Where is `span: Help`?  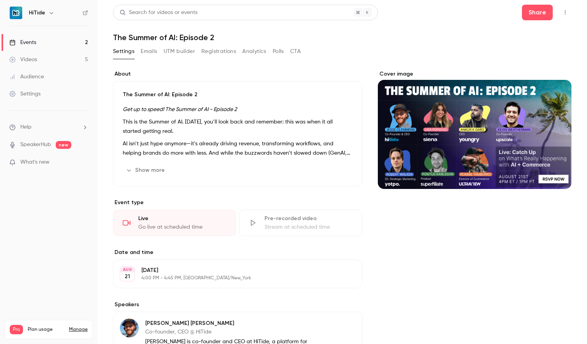
span: Help is located at coordinates (26, 127).